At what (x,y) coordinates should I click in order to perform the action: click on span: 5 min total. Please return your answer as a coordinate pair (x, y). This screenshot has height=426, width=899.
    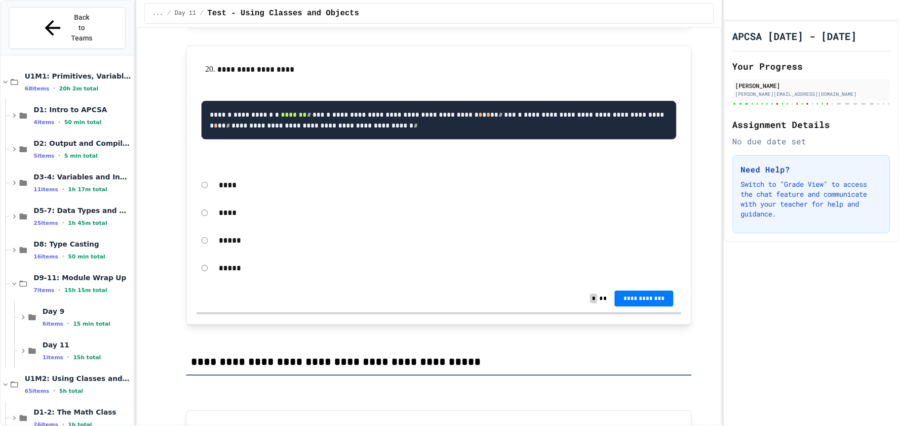
    Looking at the image, I should click on (81, 156).